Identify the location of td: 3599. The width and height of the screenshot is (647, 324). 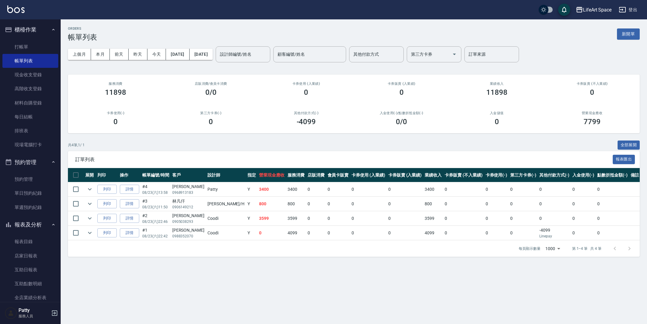
(433, 219).